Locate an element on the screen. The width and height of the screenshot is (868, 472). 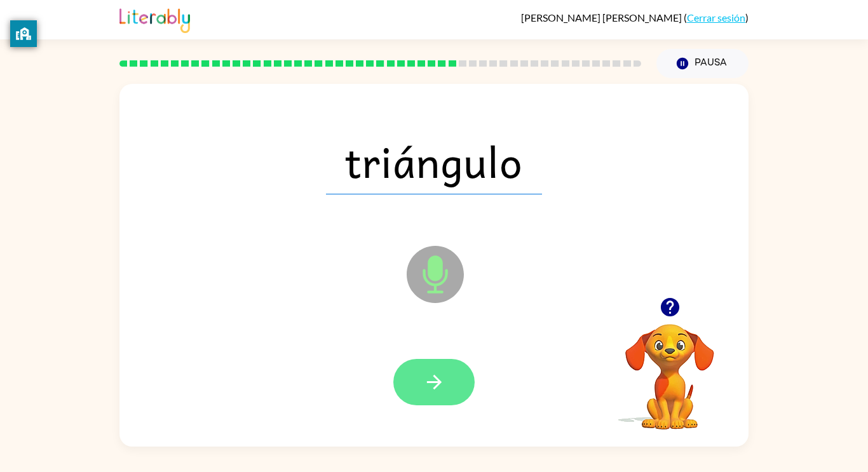
video: Tu navegador debe admitir la reproducción de archivos .mp4 para usar Literably. Intenta usar otro... is located at coordinates (669, 368).